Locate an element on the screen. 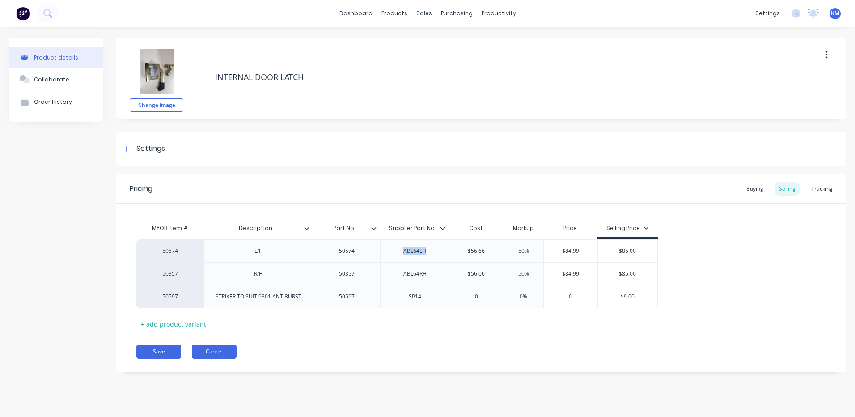  div: Pricing is located at coordinates (141, 189).